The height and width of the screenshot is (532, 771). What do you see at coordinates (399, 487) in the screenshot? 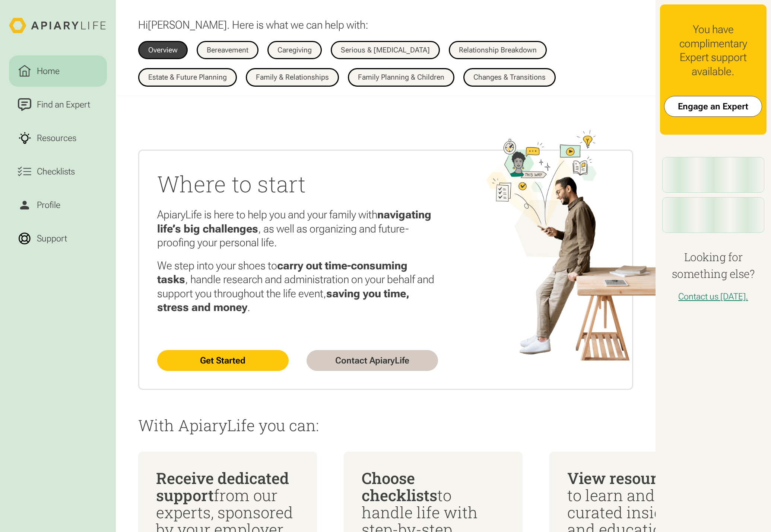
I see `span: Choose checklists` at bounding box center [399, 487].